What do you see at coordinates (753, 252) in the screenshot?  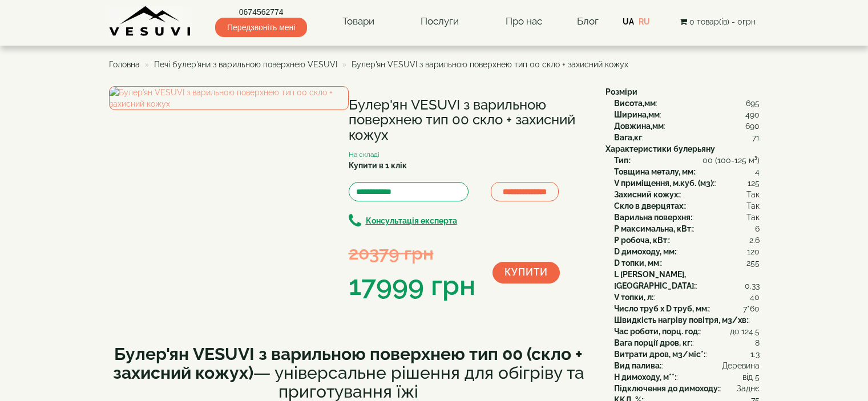 I see `span: 120` at bounding box center [753, 252].